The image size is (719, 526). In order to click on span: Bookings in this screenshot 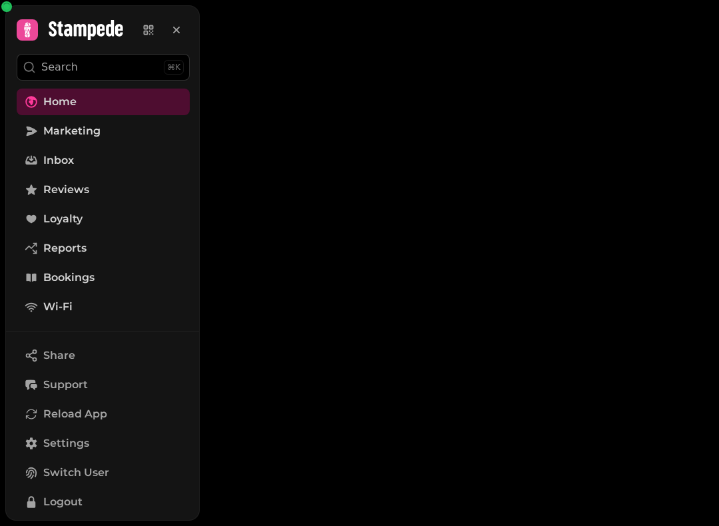, I will do `click(69, 278)`.